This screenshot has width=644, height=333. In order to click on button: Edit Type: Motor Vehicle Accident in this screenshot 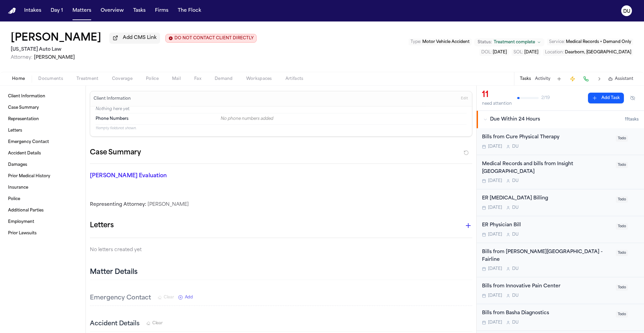, I will do `click(440, 42)`.